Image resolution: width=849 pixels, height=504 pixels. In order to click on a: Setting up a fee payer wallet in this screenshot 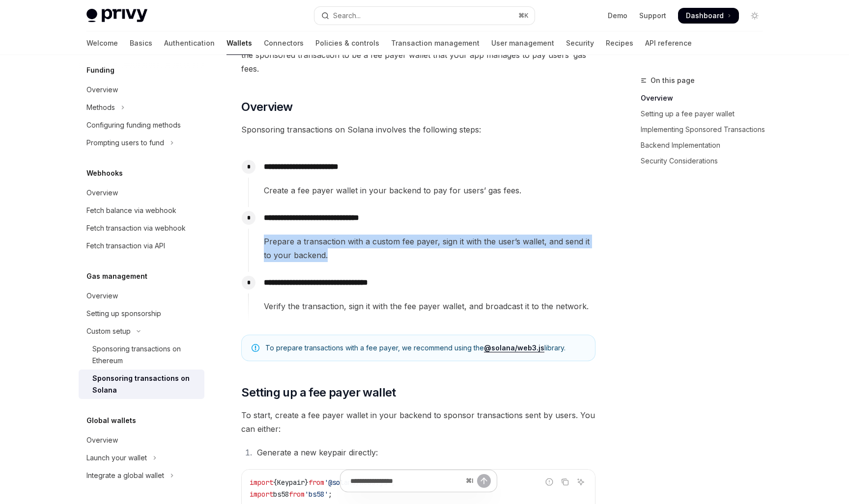, I will do `click(705, 114)`.